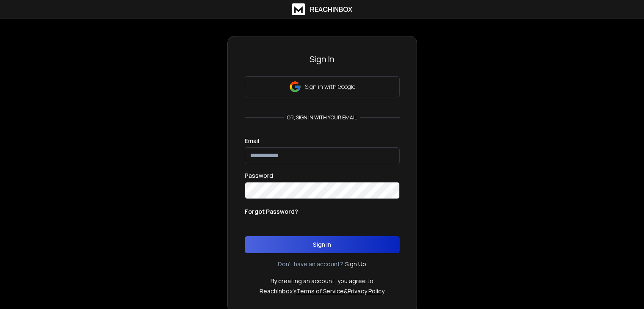 The height and width of the screenshot is (309, 644). Describe the element at coordinates (322, 281) in the screenshot. I see `p: By creating an account, you agree to` at that location.